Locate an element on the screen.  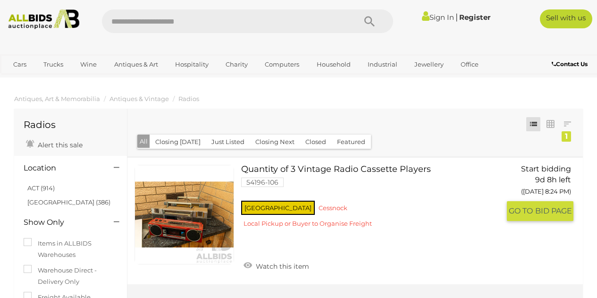
a: ACT (914) is located at coordinates (41, 188).